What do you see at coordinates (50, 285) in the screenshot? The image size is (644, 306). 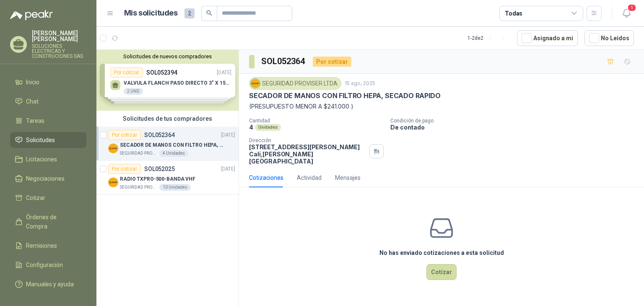 I see `span: Manuales y ayuda` at bounding box center [50, 285].